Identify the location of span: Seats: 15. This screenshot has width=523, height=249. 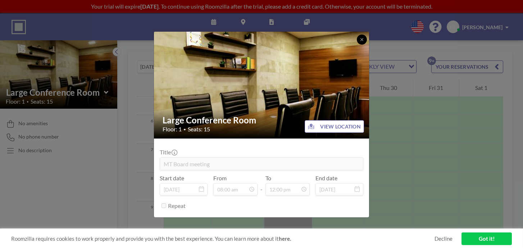
(199, 129).